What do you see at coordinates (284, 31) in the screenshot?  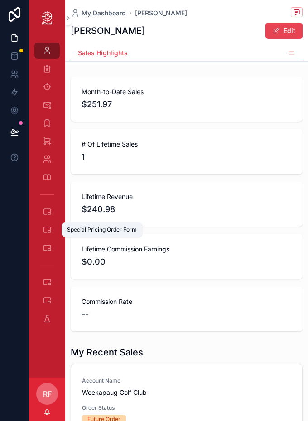 I see `button: Edit` at bounding box center [284, 31].